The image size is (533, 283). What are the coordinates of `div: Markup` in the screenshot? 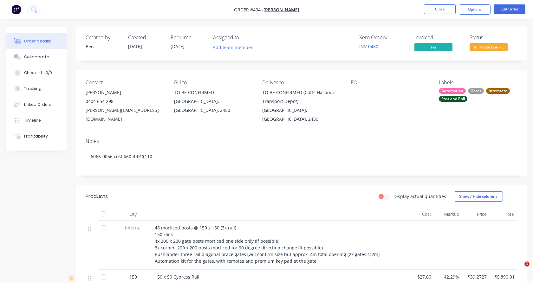 It's located at (448, 215).